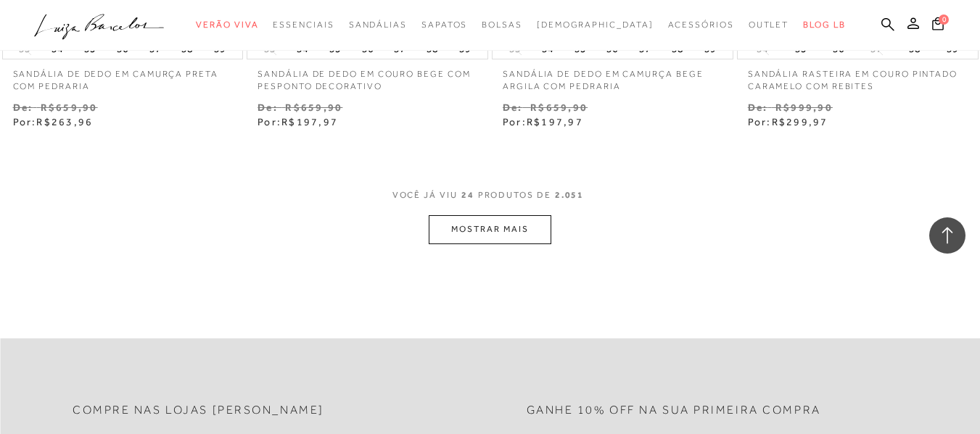 The height and width of the screenshot is (434, 980). Describe the element at coordinates (514, 195) in the screenshot. I see `span: PRODUTOS DE` at that location.